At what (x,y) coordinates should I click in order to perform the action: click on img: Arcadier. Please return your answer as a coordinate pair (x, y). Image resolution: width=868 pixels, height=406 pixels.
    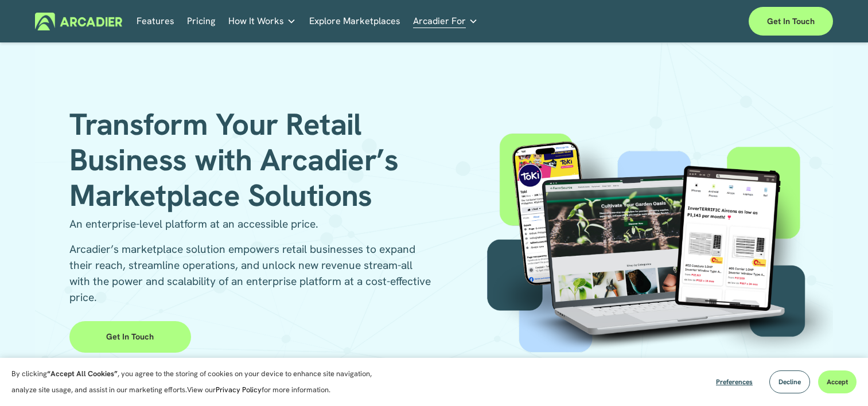
    Looking at the image, I should click on (79, 21).